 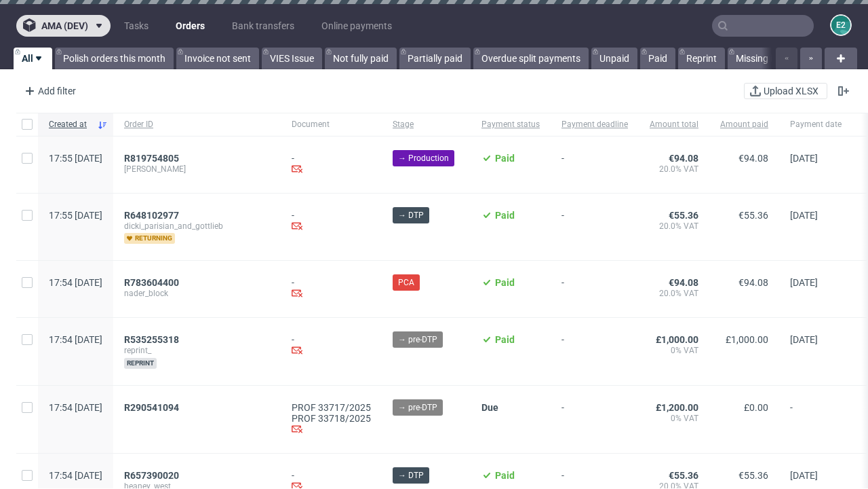 I want to click on span: R535255318, so click(x=151, y=340).